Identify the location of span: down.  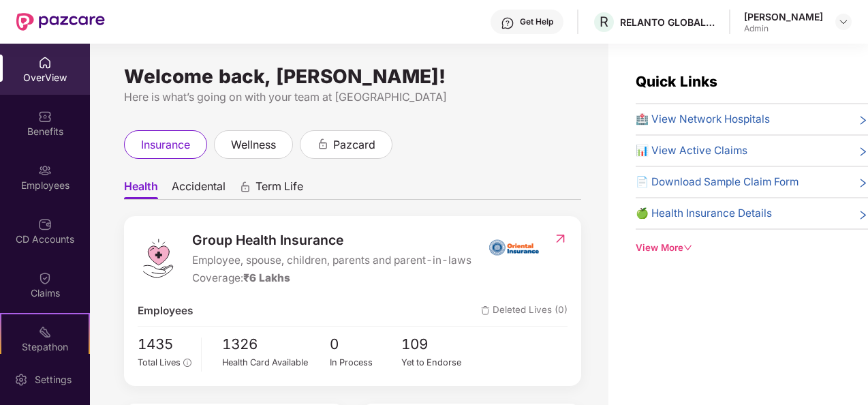
(688, 248).